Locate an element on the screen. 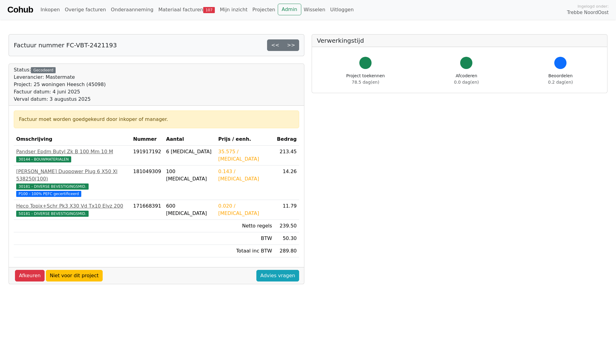  div: Beoordelen is located at coordinates (560, 79).